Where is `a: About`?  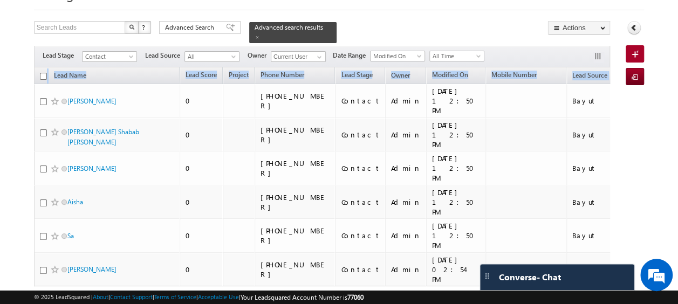
a: About is located at coordinates (100, 296).